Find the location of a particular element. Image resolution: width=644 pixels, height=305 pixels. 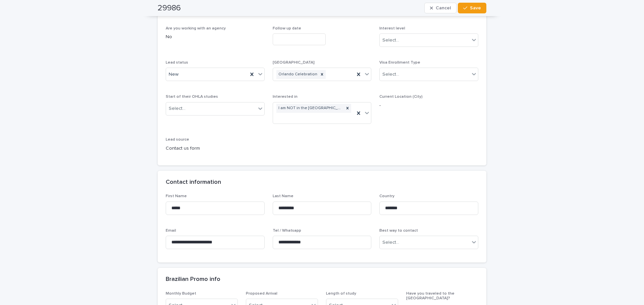

span: Are you working with an agency is located at coordinates (196, 28).